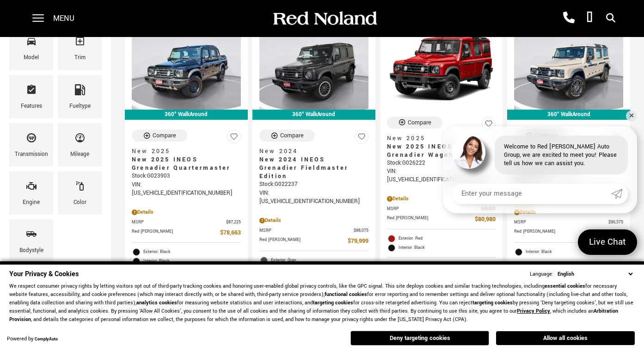  Describe the element at coordinates (157, 303) in the screenshot. I see `strong: analytics cookies` at that location.